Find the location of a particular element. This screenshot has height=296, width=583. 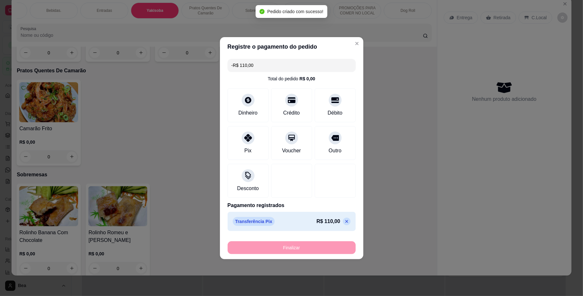

div: Dinheiro is located at coordinates (248, 113).